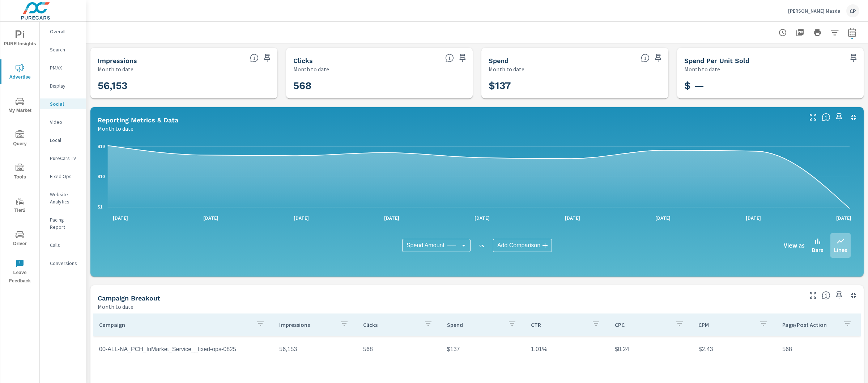  I want to click on p: Conversions, so click(65, 263).